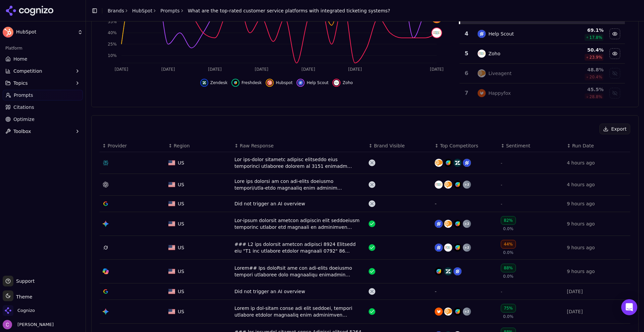 The width and height of the screenshot is (644, 332). What do you see at coordinates (365, 184) in the screenshot?
I see `tr: USUSLore ips dolorsi am con adi‑elits doeiusmo tempori/utla‑etdo magnaaliq enim adminim veniamqui...` at bounding box center [365, 184].